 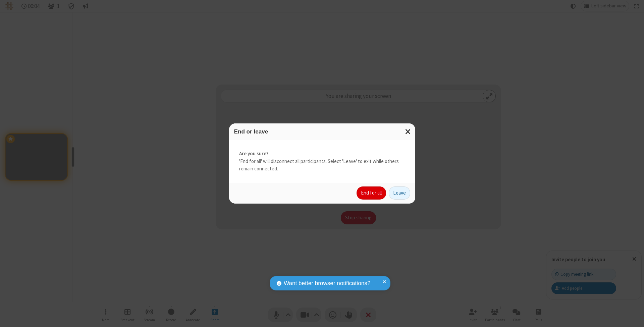 What do you see at coordinates (322, 161) in the screenshot?
I see `div: 'End for all' will disconnect all participants. Select 'Leave' to exit while others remain connec...` at bounding box center [322, 161].